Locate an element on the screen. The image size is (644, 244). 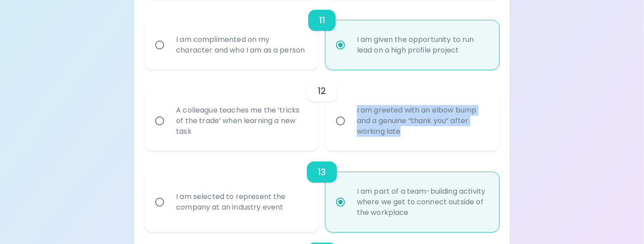
div: I am complimented on my character and who I am as a person is located at coordinates (241, 45).